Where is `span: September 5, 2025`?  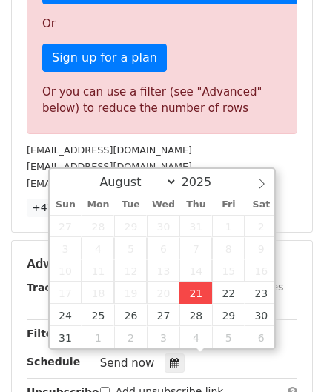
span: September 5, 2025 is located at coordinates (228, 338).